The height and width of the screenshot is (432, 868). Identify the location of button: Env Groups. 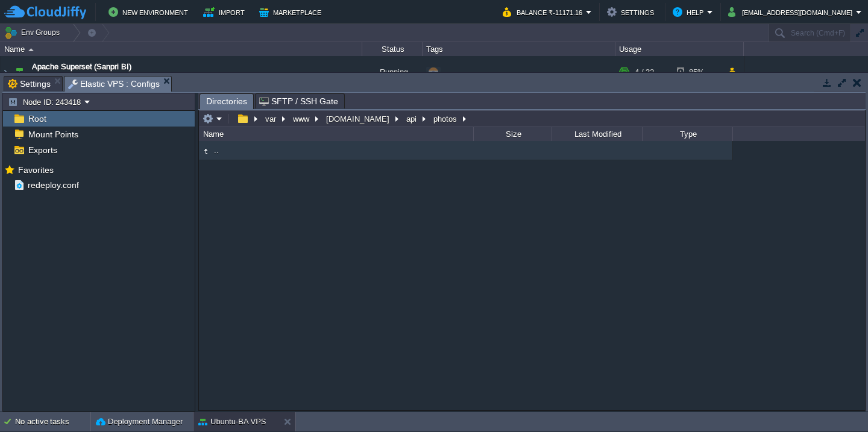
(34, 32).